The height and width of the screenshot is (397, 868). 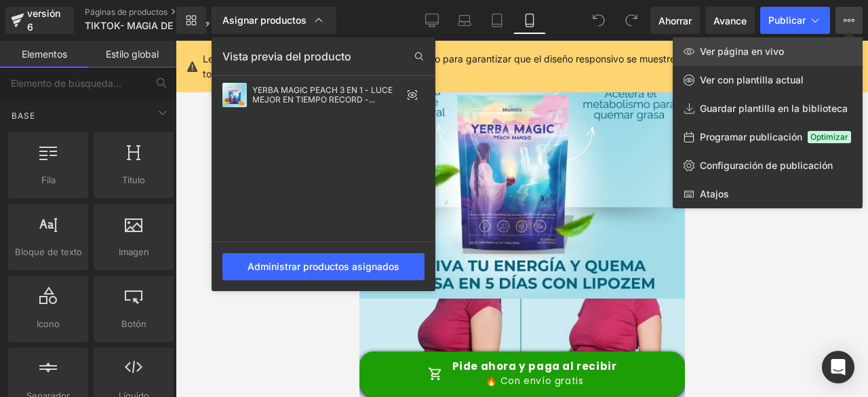 I want to click on font: Optimizar, so click(x=830, y=136).